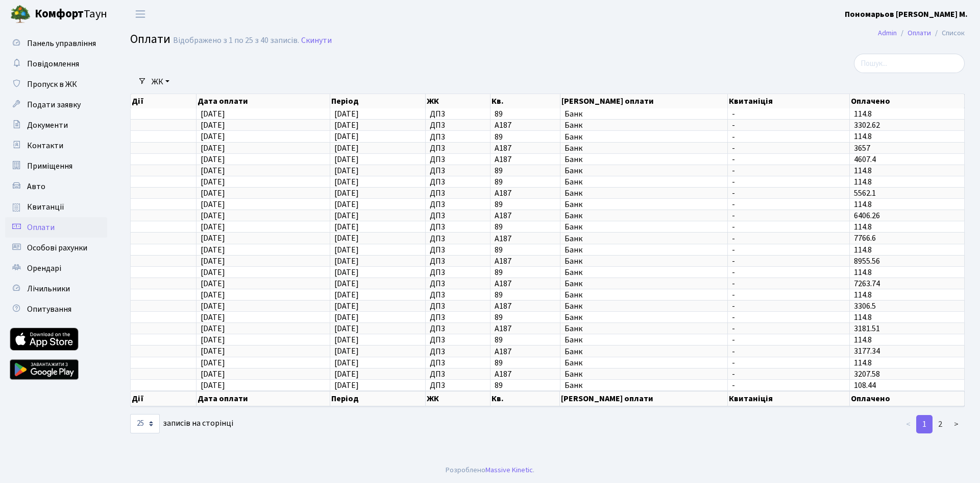 The image size is (980, 483). Describe the element at coordinates (145, 424) in the screenshot. I see `select: записів на сторінці` at that location.